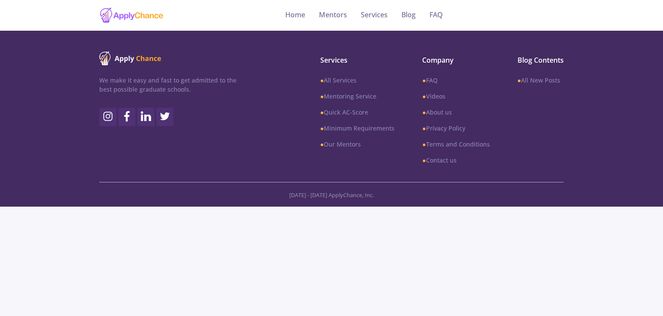  What do you see at coordinates (456, 80) in the screenshot?
I see `a: ●FAQ` at bounding box center [456, 80].